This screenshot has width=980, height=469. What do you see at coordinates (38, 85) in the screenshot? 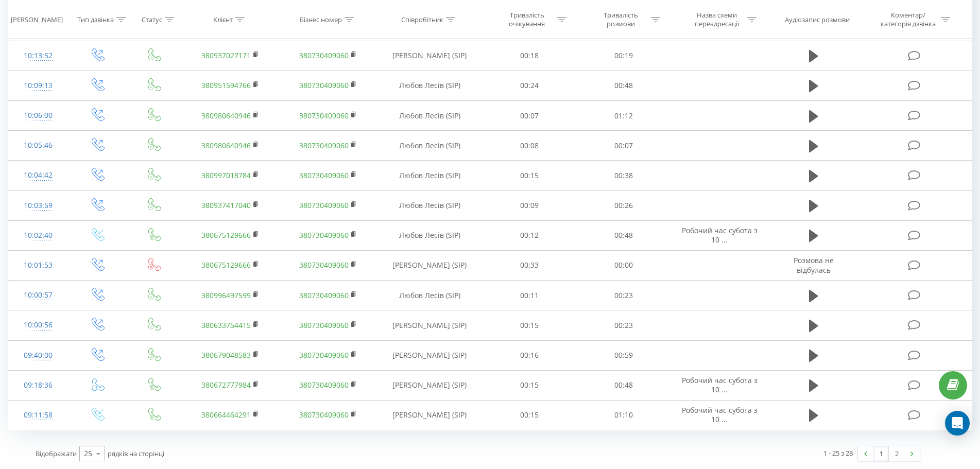
I see `div: 10:09:13` at bounding box center [38, 85].